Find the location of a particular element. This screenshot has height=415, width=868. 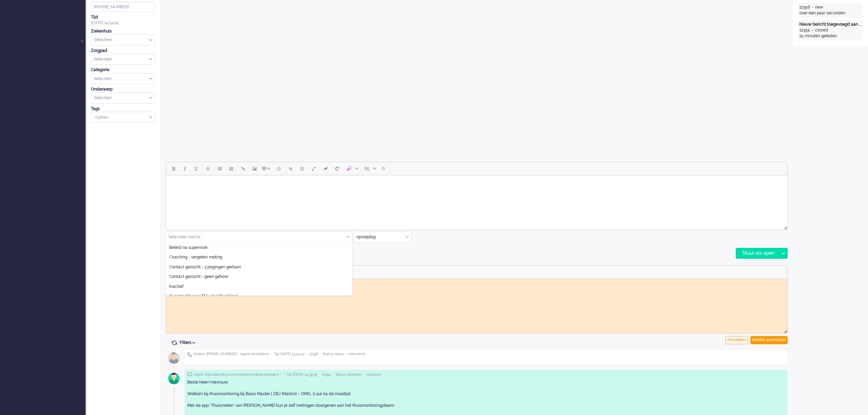

li: Contact gezocht - 3 pogingen gedaan is located at coordinates (259, 267).